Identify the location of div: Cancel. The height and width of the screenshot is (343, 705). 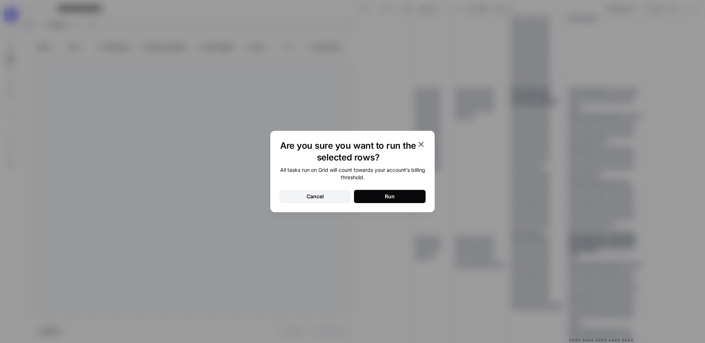
(315, 197).